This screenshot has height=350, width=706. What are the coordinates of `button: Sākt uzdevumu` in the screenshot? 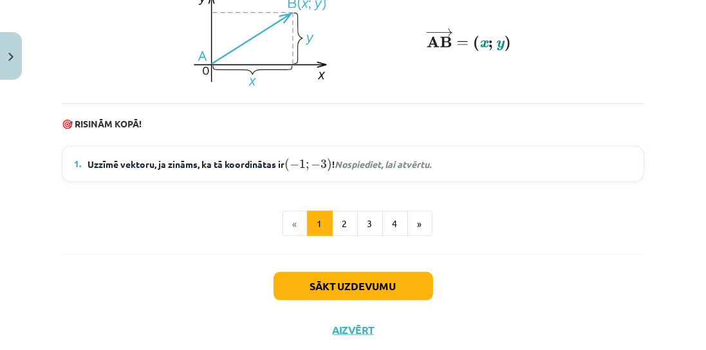 It's located at (353, 286).